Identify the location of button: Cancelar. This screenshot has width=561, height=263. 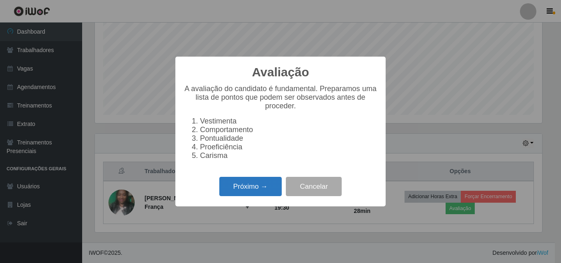
(314, 186).